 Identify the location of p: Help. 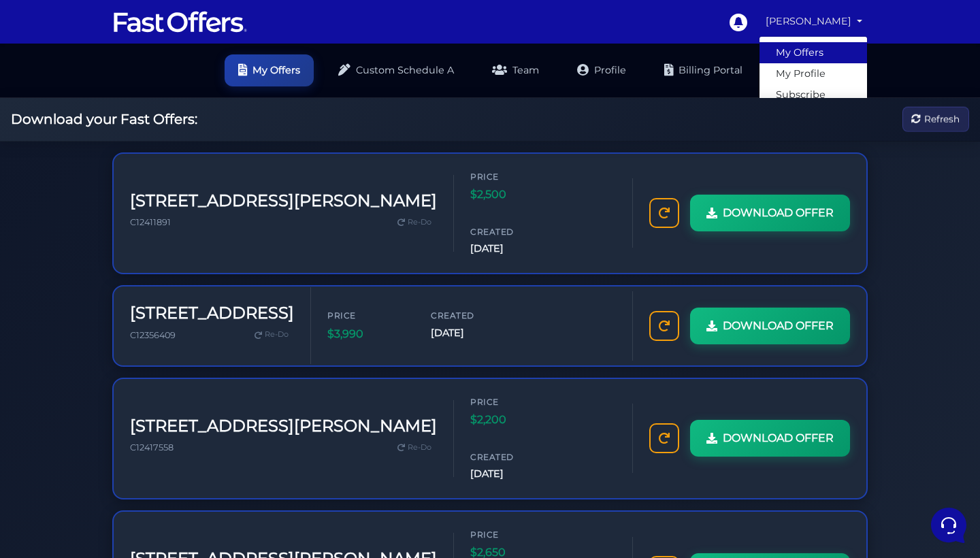
(220, 458).